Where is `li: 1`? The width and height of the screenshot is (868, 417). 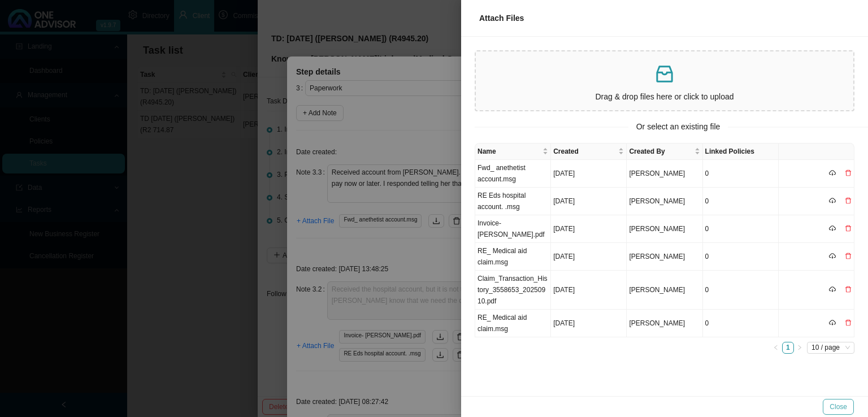 li: 1 is located at coordinates (788, 348).